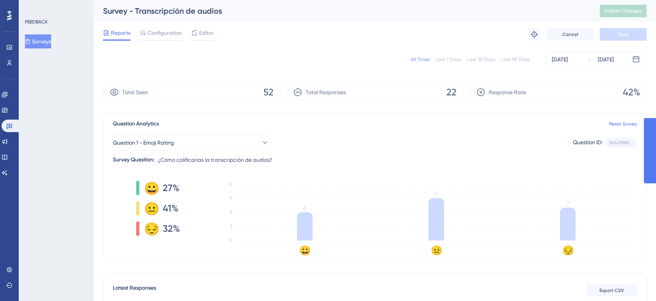  I want to click on span: ¿Cómo calificarías la transcripción de audios?, so click(215, 160).